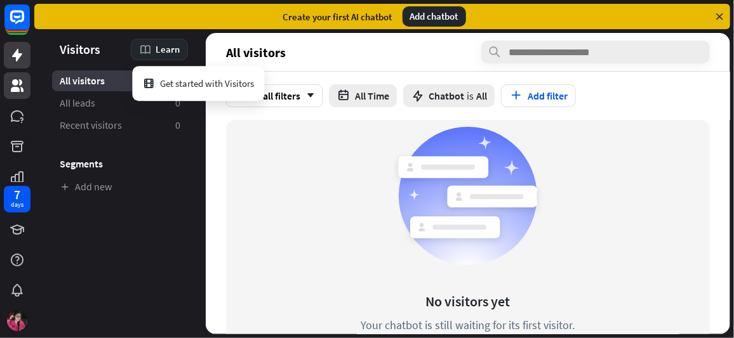  Describe the element at coordinates (29, 24) in the screenshot. I see `button: Open LiveChat chat widget` at that location.